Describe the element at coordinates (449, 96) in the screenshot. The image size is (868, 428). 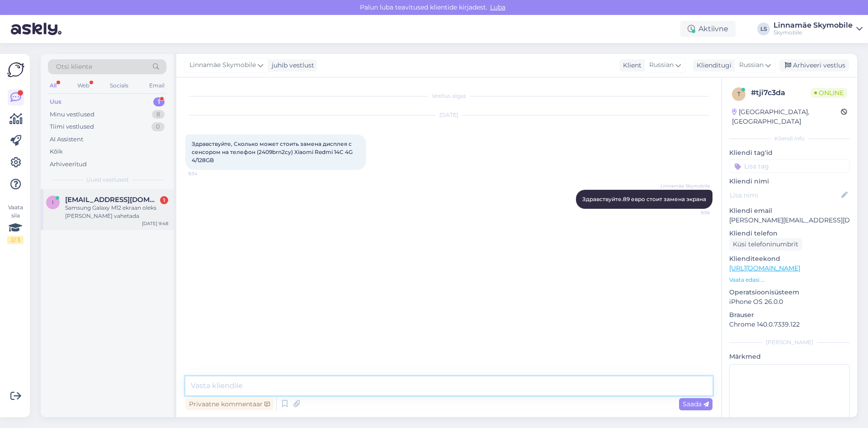
I see `div: Vestlus algas` at that location.